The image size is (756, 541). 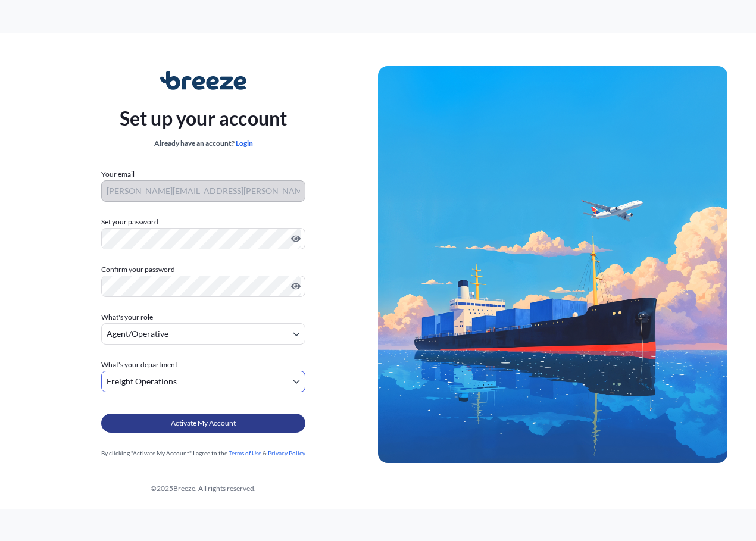 What do you see at coordinates (203, 424) in the screenshot?
I see `span: Activate My Account` at bounding box center [203, 424].